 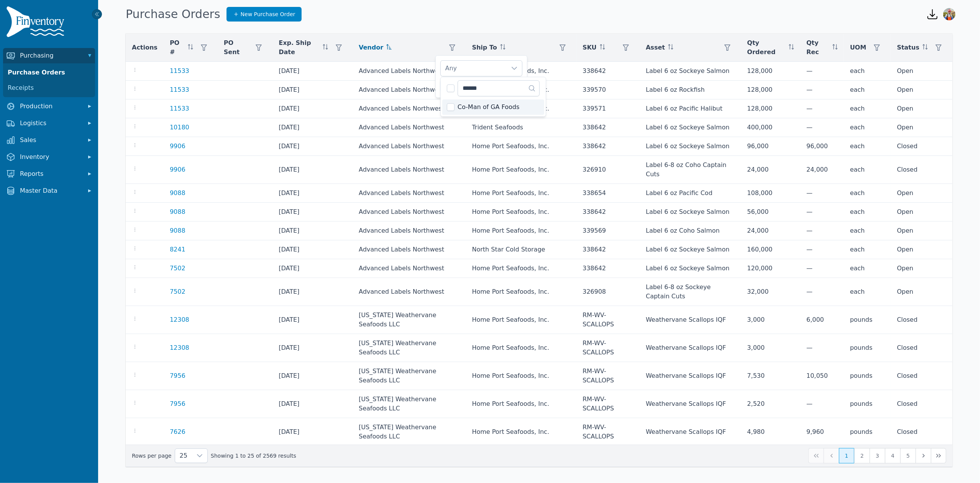 What do you see at coordinates (823, 432) in the screenshot?
I see `td: 9,960` at bounding box center [823, 432].